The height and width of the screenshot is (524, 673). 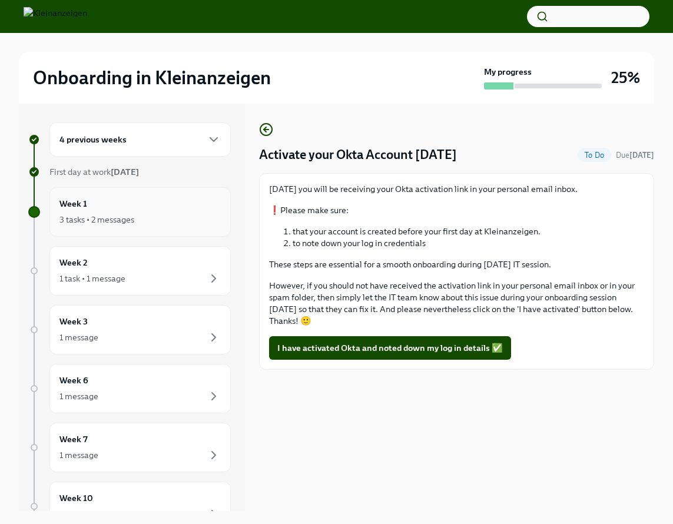 I want to click on a: Week 21 task • 1 message, so click(x=129, y=271).